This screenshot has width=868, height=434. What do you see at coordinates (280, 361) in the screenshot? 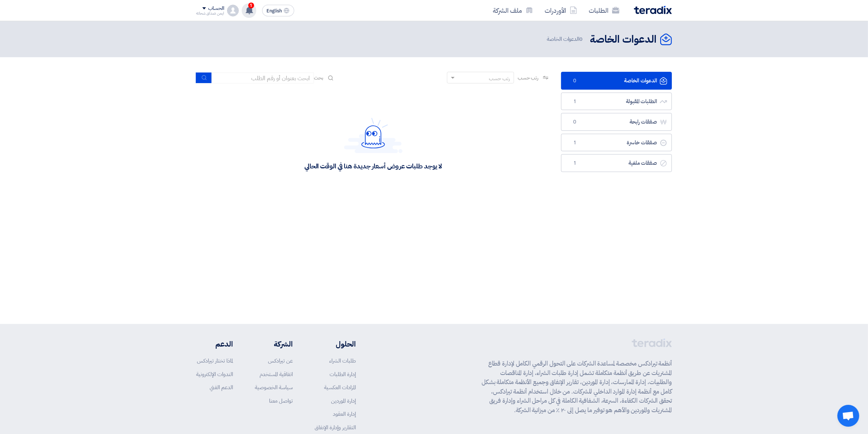
I see `a: عن تيرادكس` at bounding box center [280, 361].